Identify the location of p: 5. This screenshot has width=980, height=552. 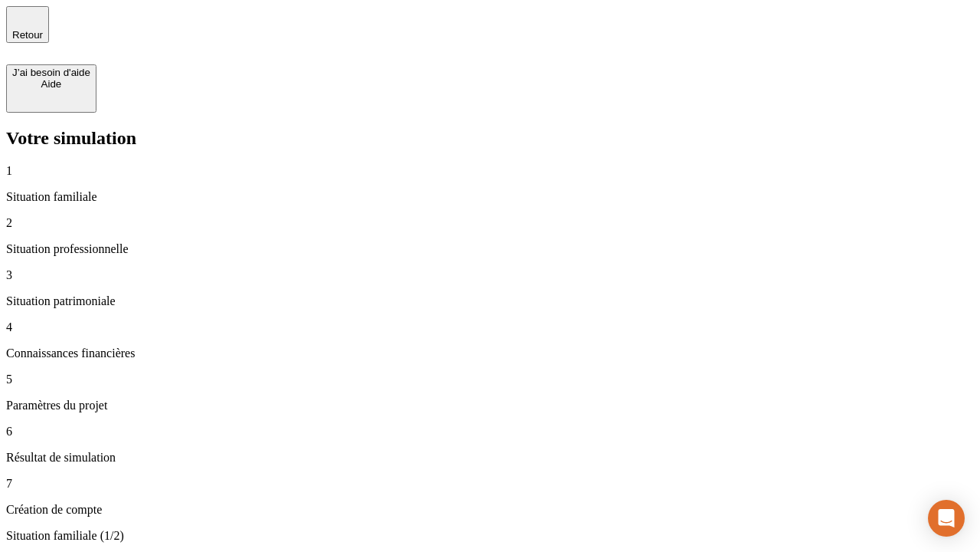
(490, 379).